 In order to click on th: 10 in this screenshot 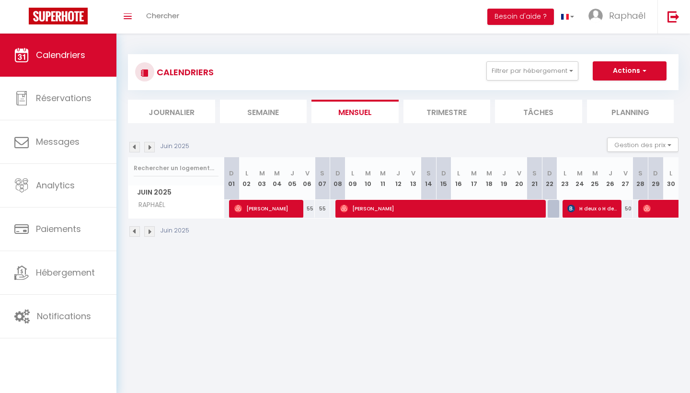, I will do `click(368, 178)`.